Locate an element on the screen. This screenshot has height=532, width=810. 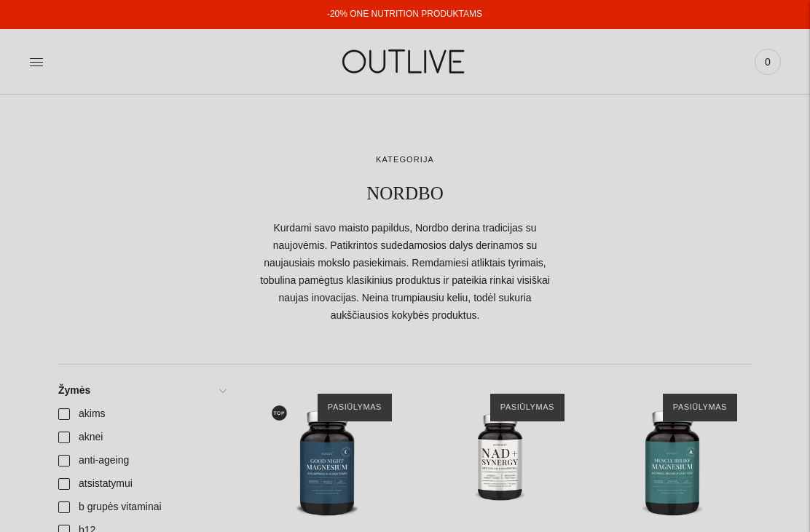
a: aknei is located at coordinates (141, 437).